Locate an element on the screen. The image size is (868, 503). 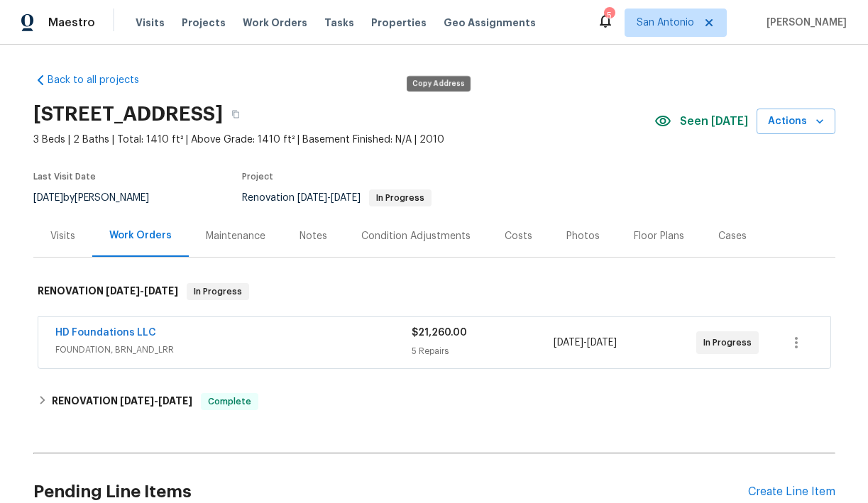
a: HD Foundations LLC is located at coordinates (106, 333).